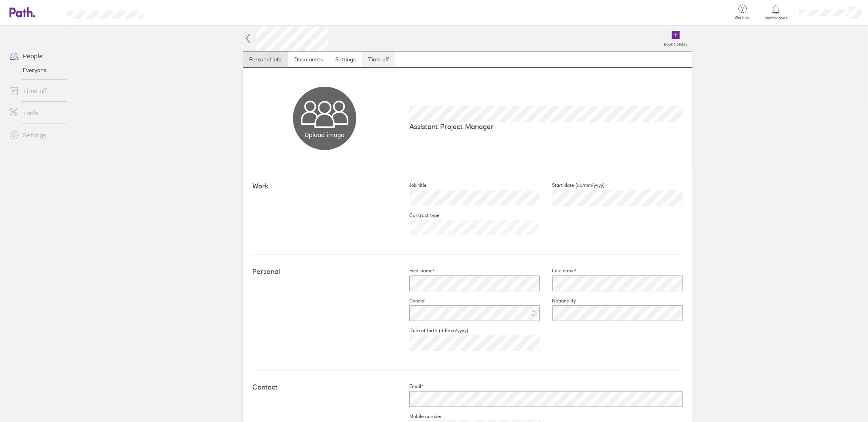 This screenshot has width=868, height=422. What do you see at coordinates (558, 270) in the screenshot?
I see `label: Last name*` at bounding box center [558, 270].